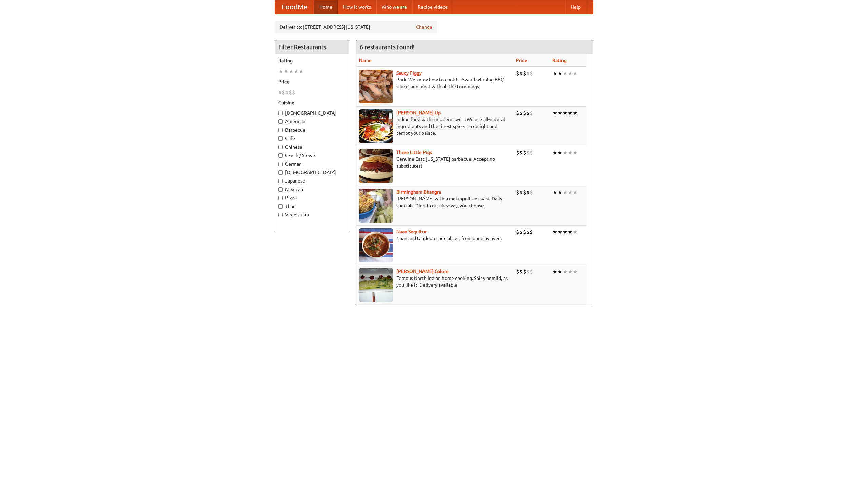 The height and width of the screenshot is (480, 868). What do you see at coordinates (312, 130) in the screenshot?
I see `label: Barbecue` at bounding box center [312, 130].